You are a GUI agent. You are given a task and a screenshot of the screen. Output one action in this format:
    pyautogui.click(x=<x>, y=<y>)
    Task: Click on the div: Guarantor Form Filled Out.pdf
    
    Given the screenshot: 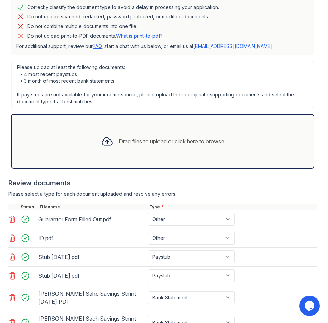 What is the action you would take?
    pyautogui.click(x=92, y=219)
    